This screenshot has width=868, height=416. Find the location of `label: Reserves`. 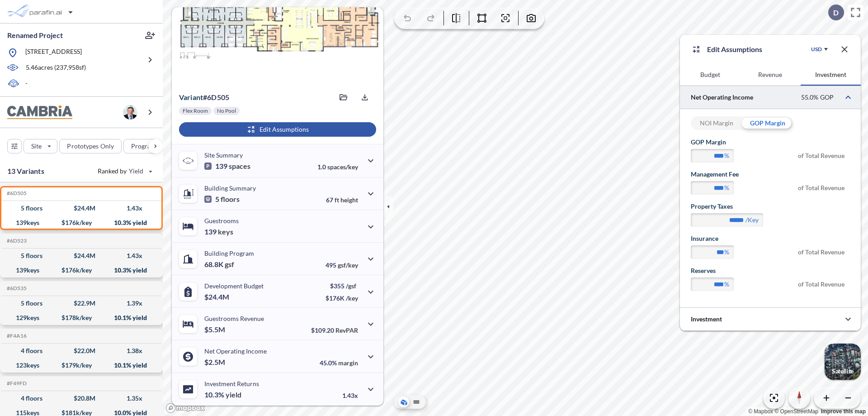

label: Reserves is located at coordinates (703, 270).